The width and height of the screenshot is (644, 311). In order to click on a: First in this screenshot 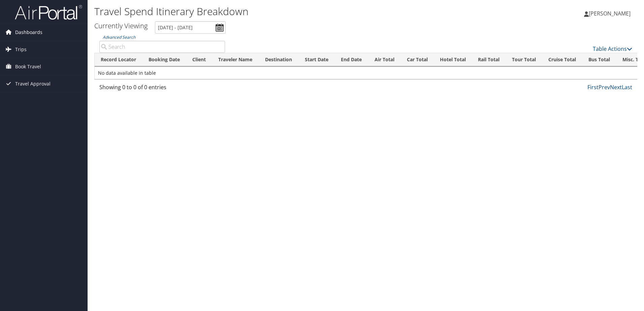, I will do `click(592, 87)`.